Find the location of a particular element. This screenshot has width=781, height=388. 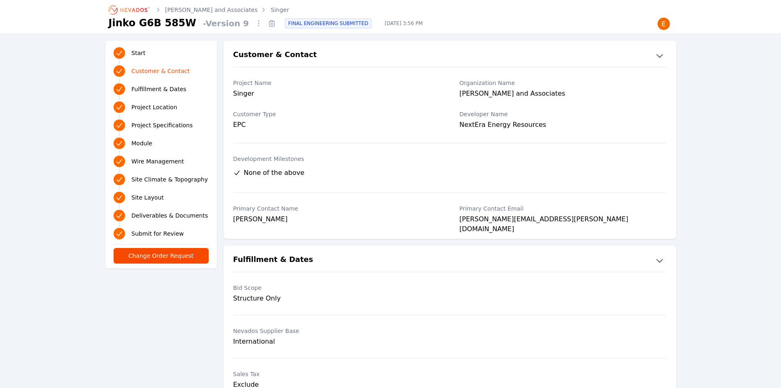

label: Primary Contact Email is located at coordinates (563, 208).